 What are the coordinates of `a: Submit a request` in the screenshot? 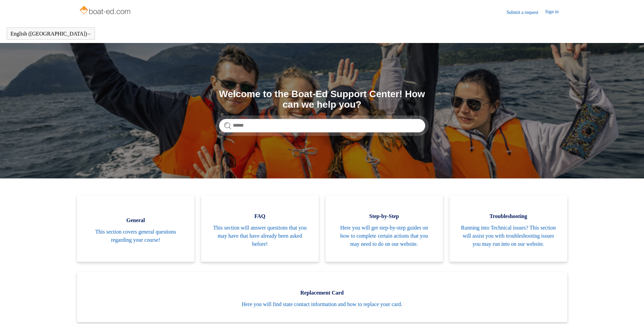 It's located at (526, 12).